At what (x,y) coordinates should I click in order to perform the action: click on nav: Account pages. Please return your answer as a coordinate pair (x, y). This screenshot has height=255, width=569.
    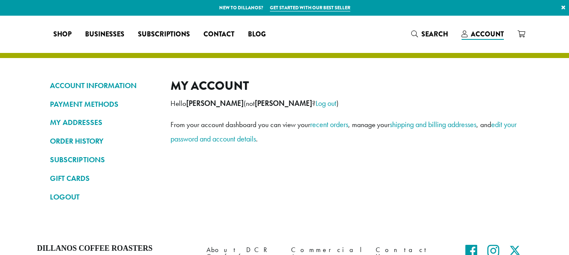
    Looking at the image, I should click on (104, 144).